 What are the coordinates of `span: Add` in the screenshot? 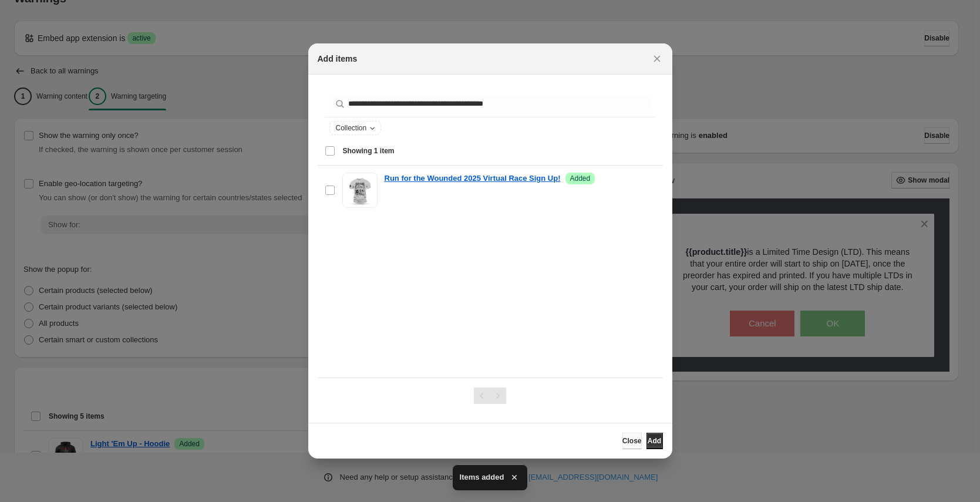 It's located at (654, 441).